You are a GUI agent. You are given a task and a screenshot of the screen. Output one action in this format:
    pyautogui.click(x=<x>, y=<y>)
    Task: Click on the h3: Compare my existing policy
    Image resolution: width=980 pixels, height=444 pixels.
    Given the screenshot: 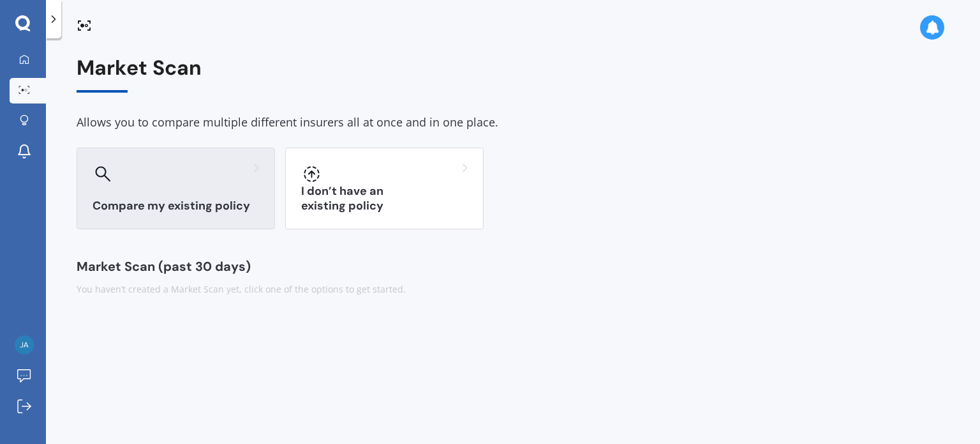 What is the action you would take?
    pyautogui.click(x=176, y=206)
    